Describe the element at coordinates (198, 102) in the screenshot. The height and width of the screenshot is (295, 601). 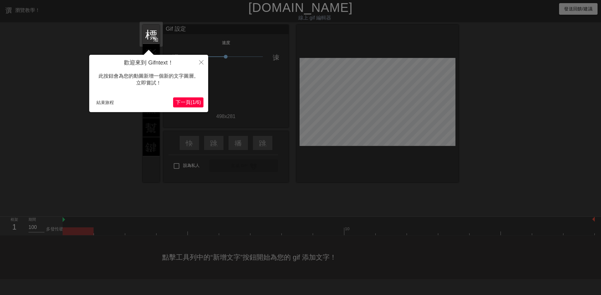
I see `font: 6` at that location.